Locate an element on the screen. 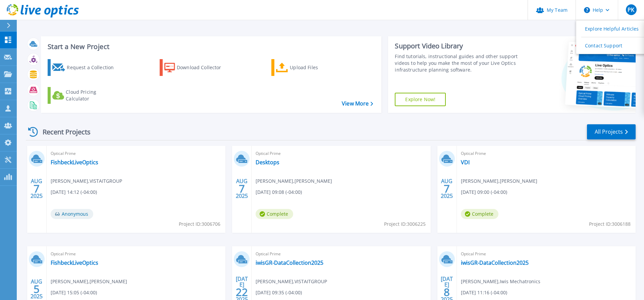 The height and width of the screenshot is (300, 644). span: Project ID: 3006188 is located at coordinates (610, 224).